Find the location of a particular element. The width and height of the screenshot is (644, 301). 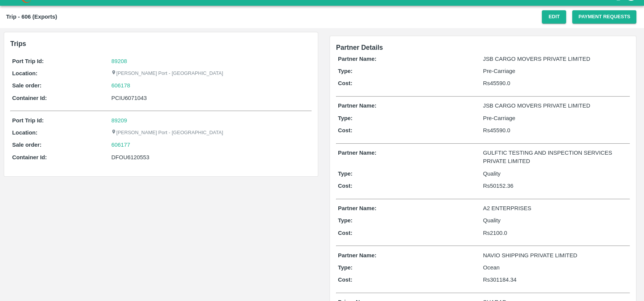

b: Trip - 606 (Exports) is located at coordinates (31, 17).